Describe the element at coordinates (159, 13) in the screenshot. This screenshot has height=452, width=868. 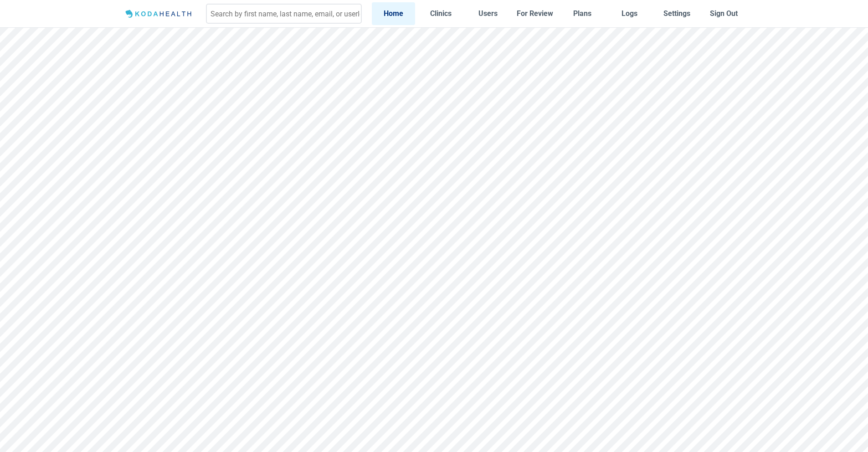
I see `img: Logo` at that location.